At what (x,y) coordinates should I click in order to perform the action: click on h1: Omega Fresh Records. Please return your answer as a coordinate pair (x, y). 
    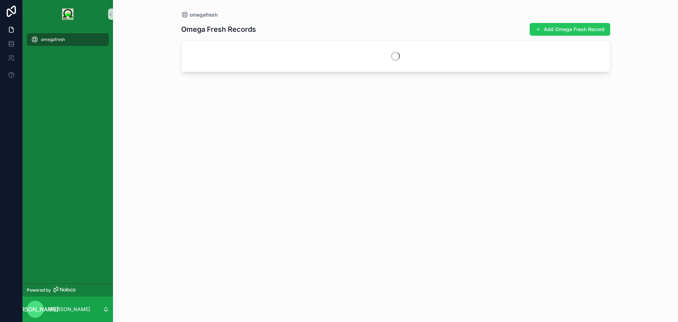
    Looking at the image, I should click on (219, 29).